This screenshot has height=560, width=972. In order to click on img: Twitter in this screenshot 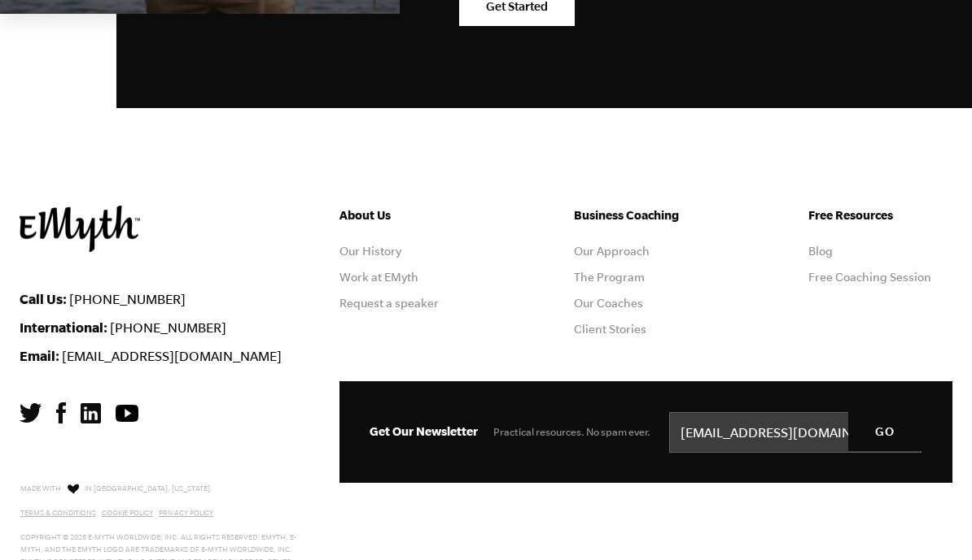, I will do `click(30, 413)`.